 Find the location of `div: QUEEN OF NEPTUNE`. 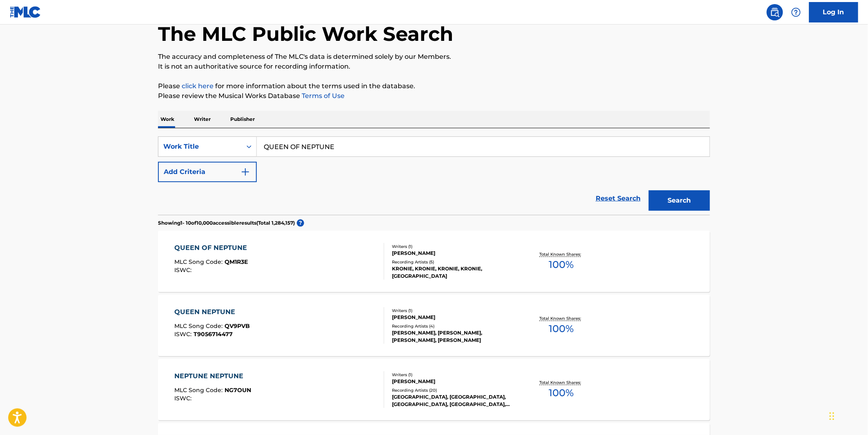

div: QUEEN OF NEPTUNE is located at coordinates (213, 248).